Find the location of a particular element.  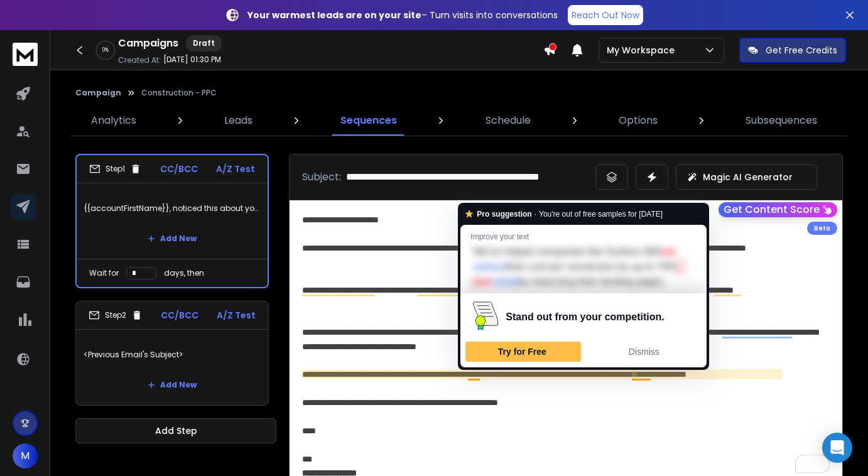

p: Reach Out Now is located at coordinates (606, 15).